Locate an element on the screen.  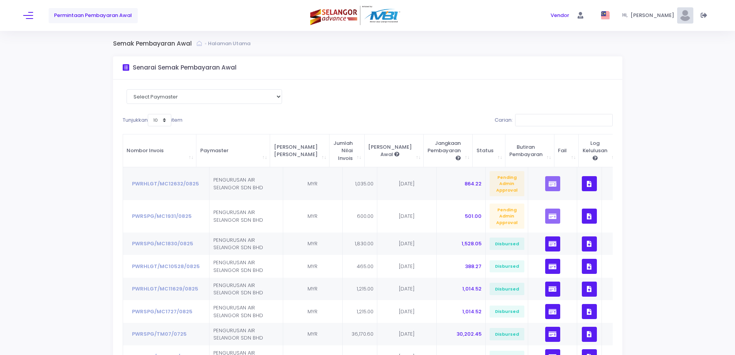
h3: Senarai Semak Pembayaran Awal is located at coordinates (184, 68).